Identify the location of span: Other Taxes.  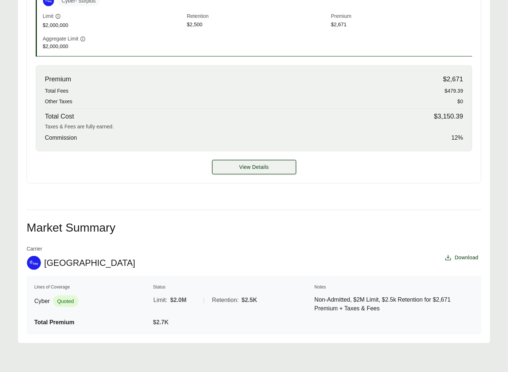
(58, 101).